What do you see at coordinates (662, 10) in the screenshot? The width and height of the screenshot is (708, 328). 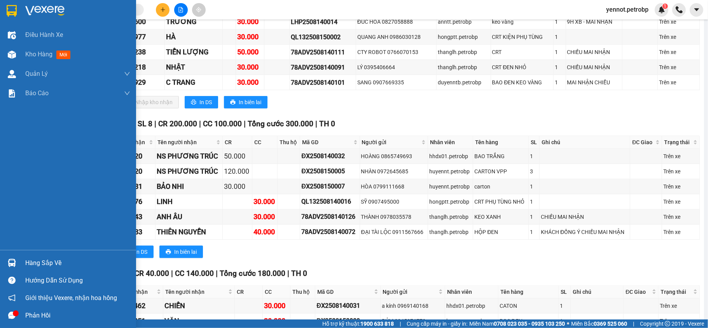 I see `img: icon-new-feature` at bounding box center [662, 10].